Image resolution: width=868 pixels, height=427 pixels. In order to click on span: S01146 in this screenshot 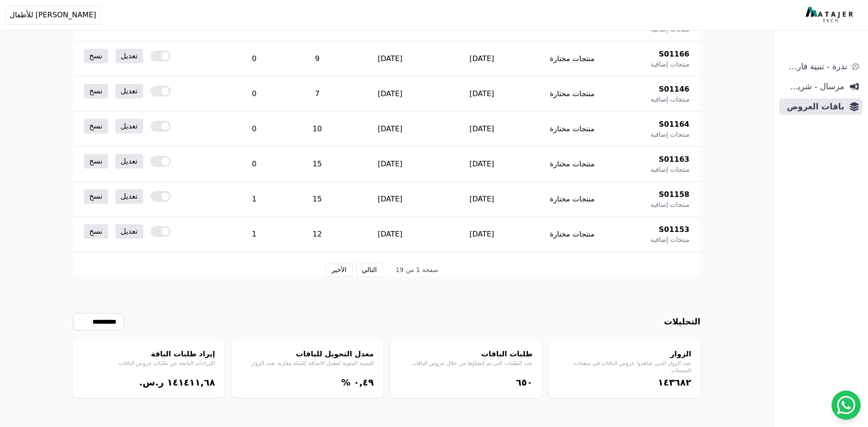, I will do `click(674, 89)`.